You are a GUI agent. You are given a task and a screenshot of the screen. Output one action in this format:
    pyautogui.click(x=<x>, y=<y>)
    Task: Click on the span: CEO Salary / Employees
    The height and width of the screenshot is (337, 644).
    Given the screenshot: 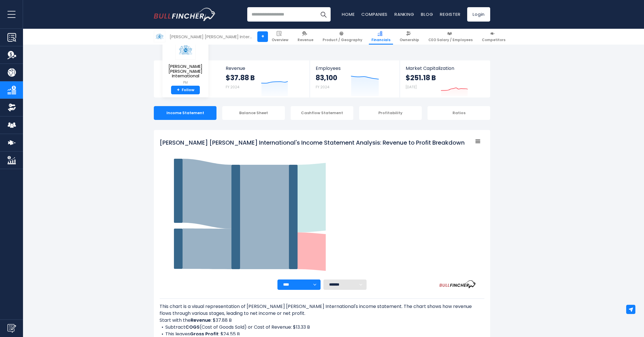 What is the action you would take?
    pyautogui.click(x=450, y=40)
    